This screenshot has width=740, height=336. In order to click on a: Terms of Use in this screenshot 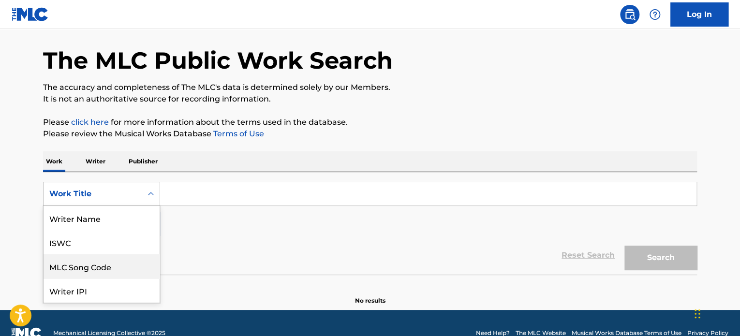, I will do `click(238, 134)`.